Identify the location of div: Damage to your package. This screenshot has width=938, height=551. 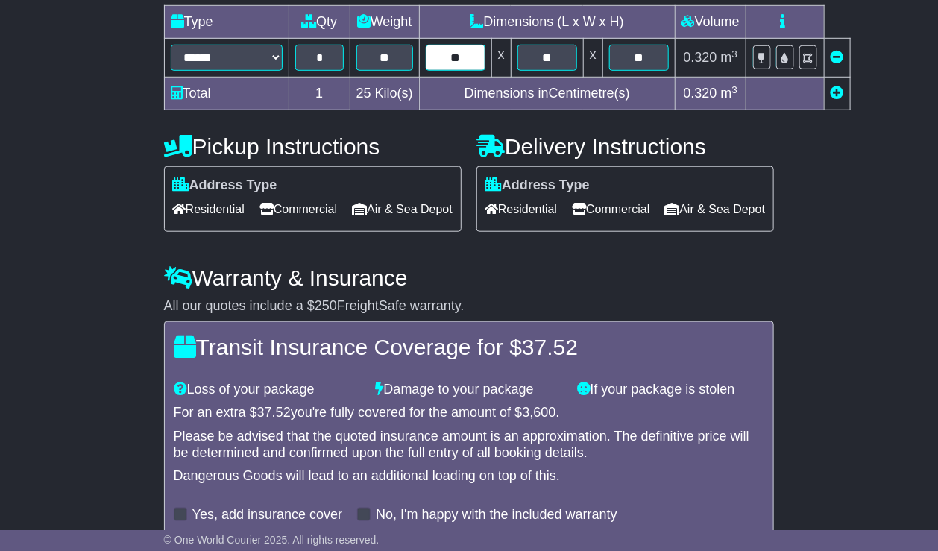
(469, 390).